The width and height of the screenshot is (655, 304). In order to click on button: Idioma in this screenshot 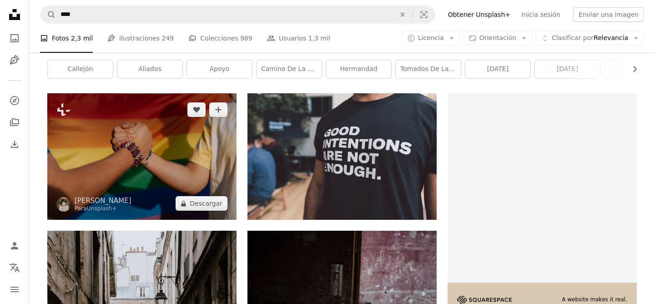, I will do `click(15, 267)`.